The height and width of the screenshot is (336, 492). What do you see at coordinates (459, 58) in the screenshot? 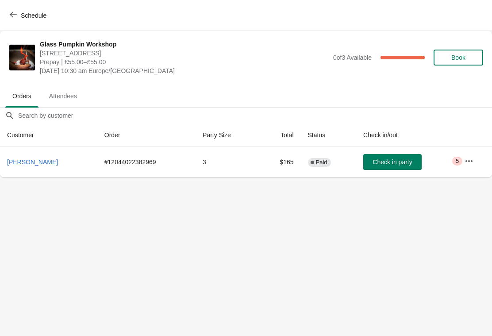
I see `button: Book` at bounding box center [459, 58].